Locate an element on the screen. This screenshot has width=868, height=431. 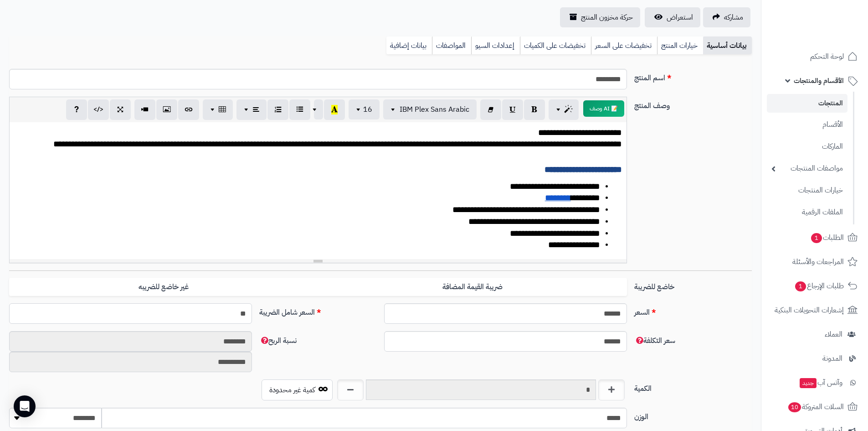
a: المراجعات والأسئلة is located at coordinates (815, 262).